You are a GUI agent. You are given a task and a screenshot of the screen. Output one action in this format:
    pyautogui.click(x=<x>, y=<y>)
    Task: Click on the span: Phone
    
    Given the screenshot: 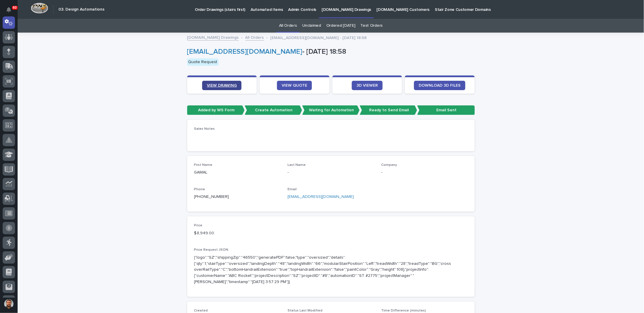 What is the action you would take?
    pyautogui.click(x=200, y=190)
    